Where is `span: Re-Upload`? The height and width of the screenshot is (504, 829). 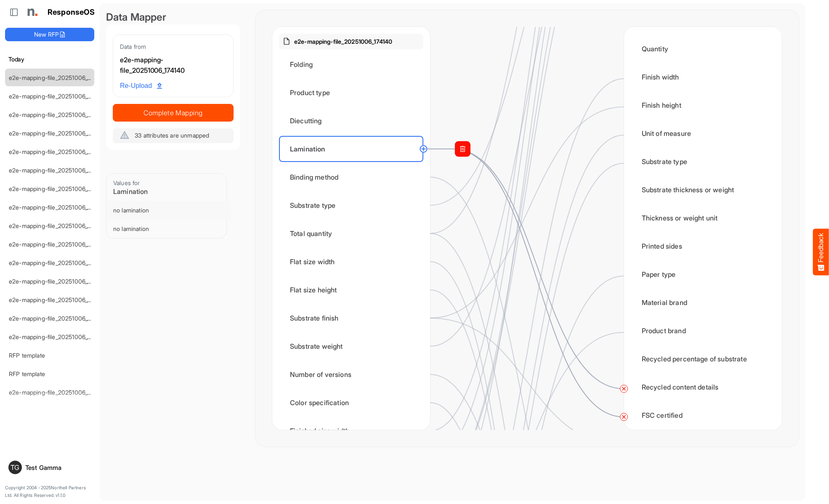 span: Re-Upload is located at coordinates (141, 86).